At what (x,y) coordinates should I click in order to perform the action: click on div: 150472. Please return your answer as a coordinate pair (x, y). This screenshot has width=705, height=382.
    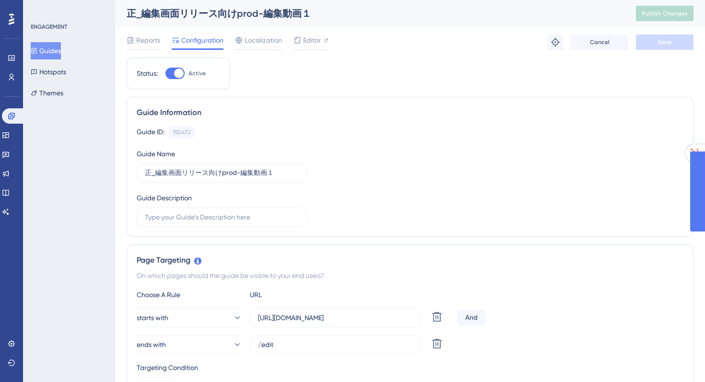
    Looking at the image, I should click on (181, 132).